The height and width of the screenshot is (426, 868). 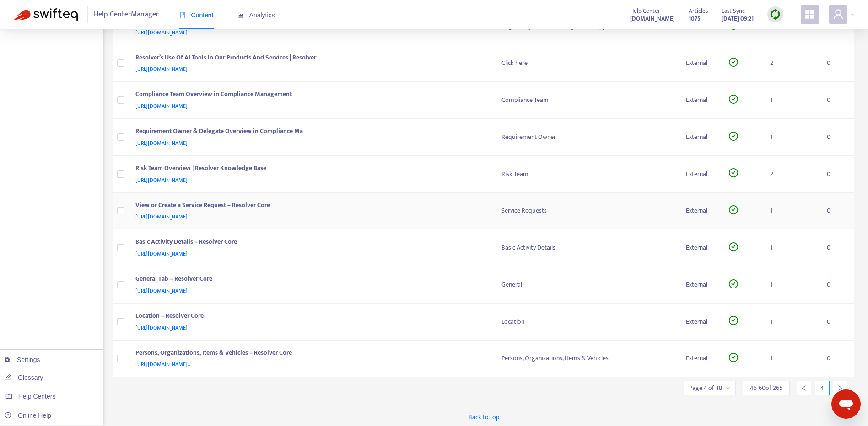 What do you see at coordinates (309, 280) in the screenshot?
I see `div: General Tab – Resolver Core` at bounding box center [309, 280].